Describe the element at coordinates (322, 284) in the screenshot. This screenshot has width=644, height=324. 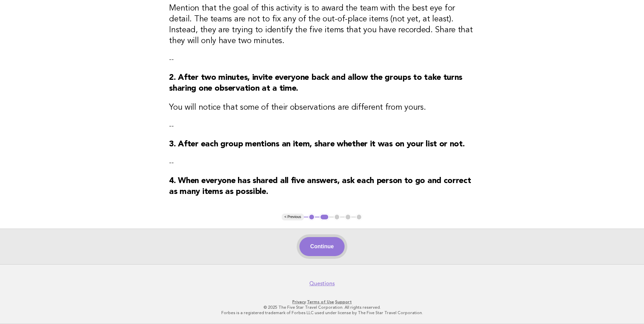
I see `a: Questions` at that location.